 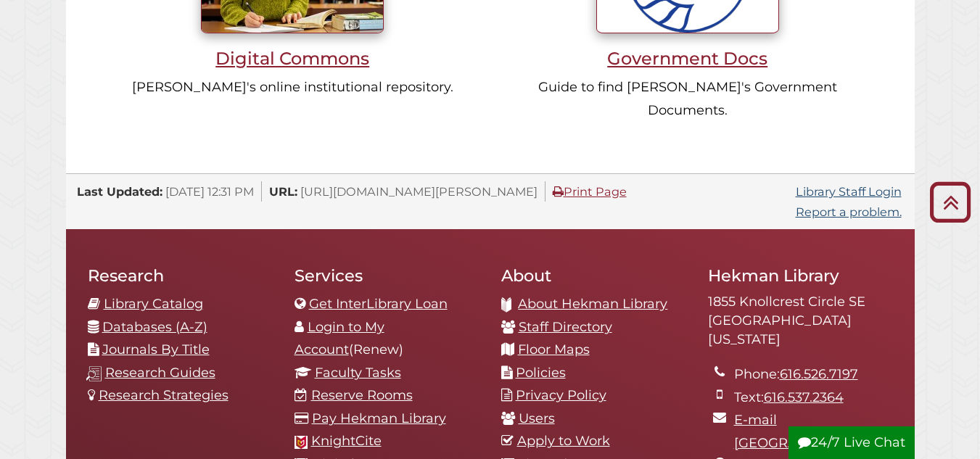 I want to click on a: Users, so click(x=537, y=419).